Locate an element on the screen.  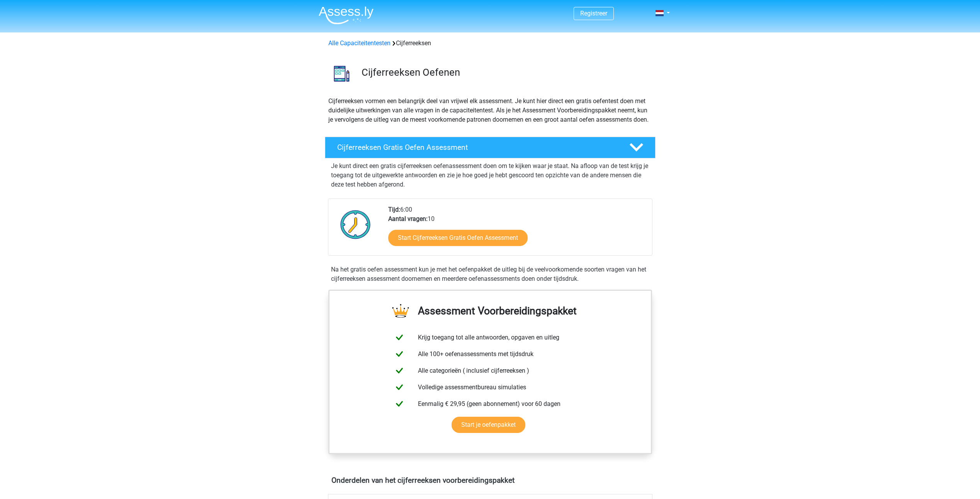
img: Assessly is located at coordinates (346, 15).